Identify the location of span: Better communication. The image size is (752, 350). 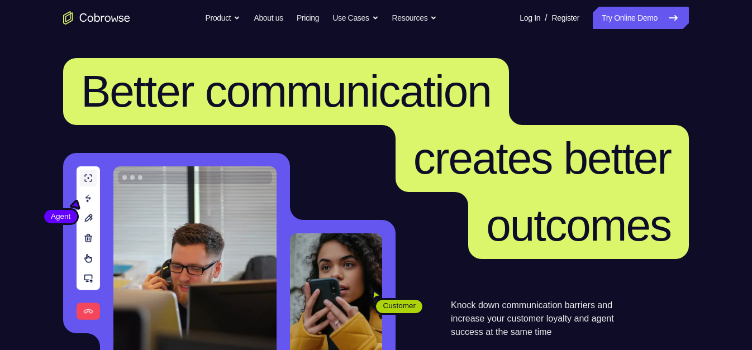
(286, 91).